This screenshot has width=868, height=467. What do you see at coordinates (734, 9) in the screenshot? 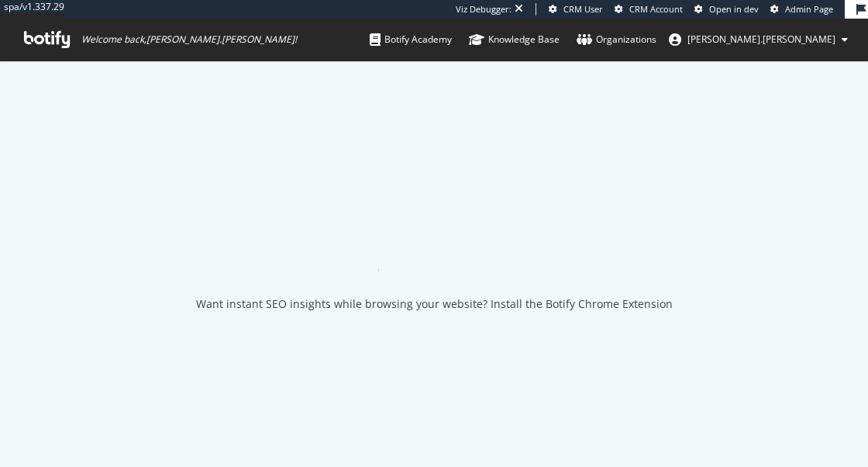
I see `span: Open in dev` at bounding box center [734, 9].